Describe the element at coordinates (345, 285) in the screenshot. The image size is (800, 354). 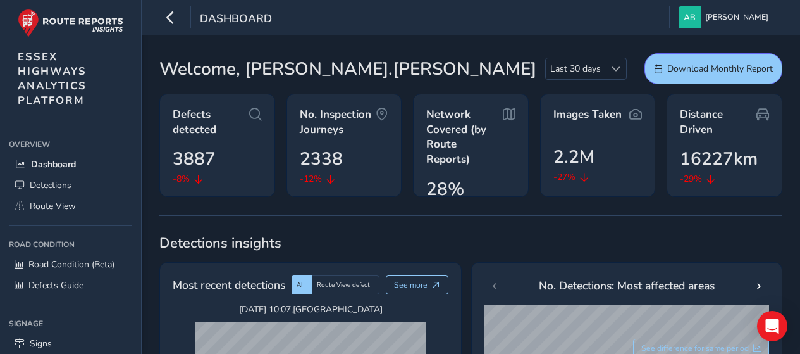
I see `div: Route View defect` at that location.